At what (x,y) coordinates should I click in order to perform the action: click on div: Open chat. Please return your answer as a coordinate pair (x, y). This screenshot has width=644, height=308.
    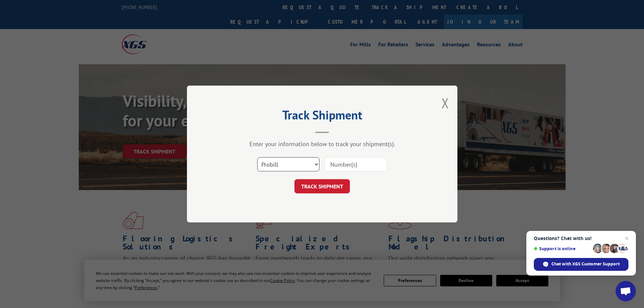
    Looking at the image, I should click on (626, 291).